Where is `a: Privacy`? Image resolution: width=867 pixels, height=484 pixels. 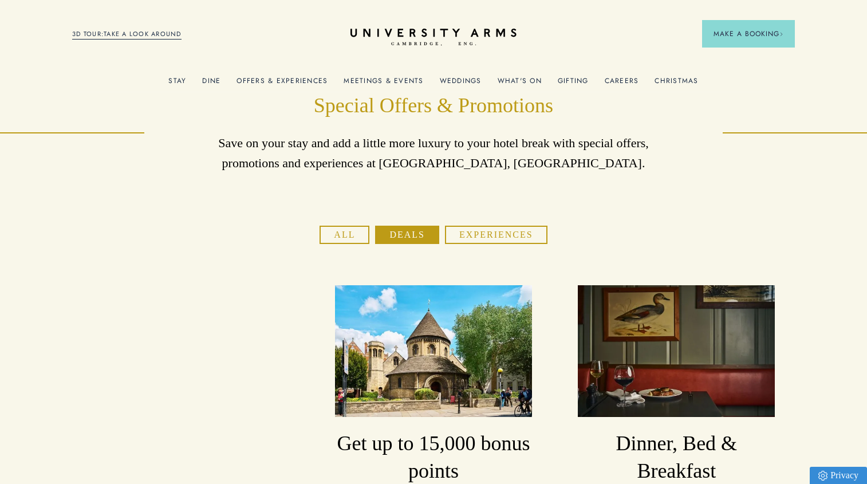
a: Privacy is located at coordinates (839, 476).